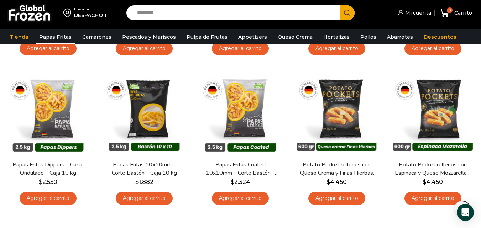 The width and height of the screenshot is (481, 228). What do you see at coordinates (433, 48) in the screenshot?
I see `a: Agregar al carrito: “Papas Fritas Wedges – Corte Gajo - Caja 10 kg”` at bounding box center [433, 48].